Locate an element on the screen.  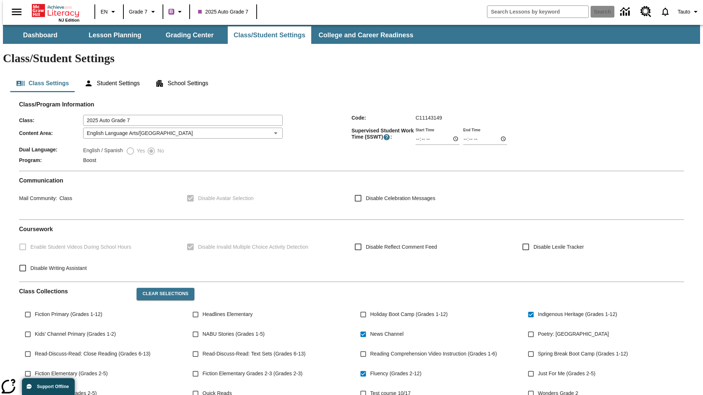
span: Program : is located at coordinates (51, 160).